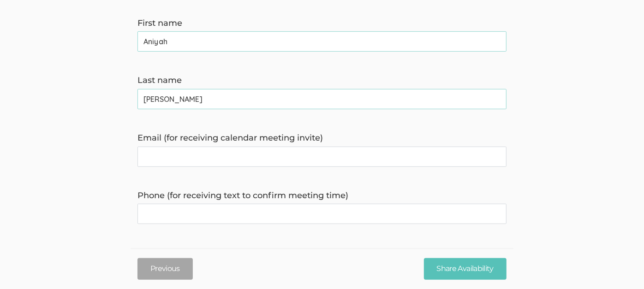  Describe the element at coordinates (322, 196) in the screenshot. I see `label: Phone (for receiving text to confirm meeting time)` at that location.